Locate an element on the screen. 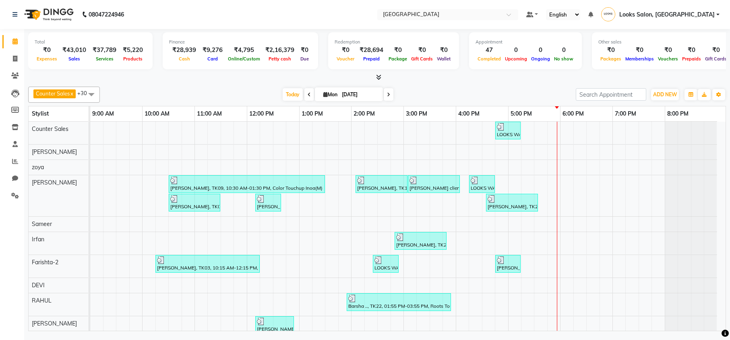 This screenshot has width=730, height=340. span: Packages is located at coordinates (611, 59).